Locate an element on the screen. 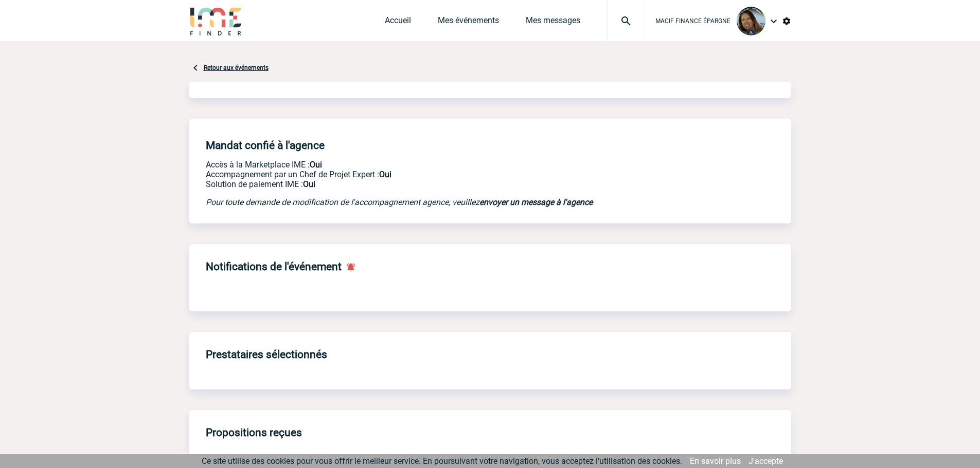 This screenshot has width=980, height=468. a: Mes messages is located at coordinates (553, 23).